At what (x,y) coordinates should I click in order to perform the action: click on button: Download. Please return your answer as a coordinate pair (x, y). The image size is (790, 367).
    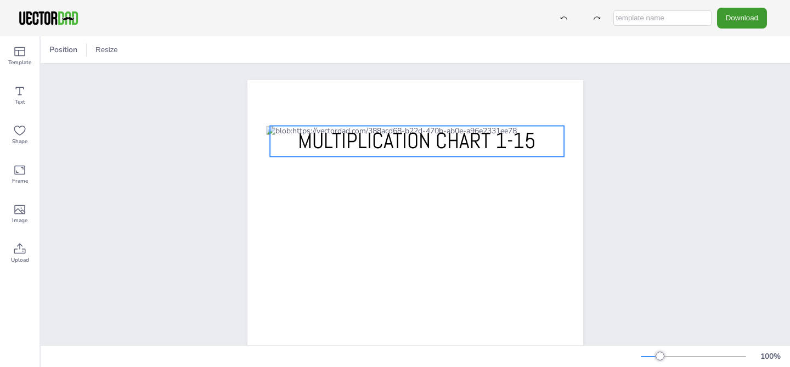
    Looking at the image, I should click on (742, 18).